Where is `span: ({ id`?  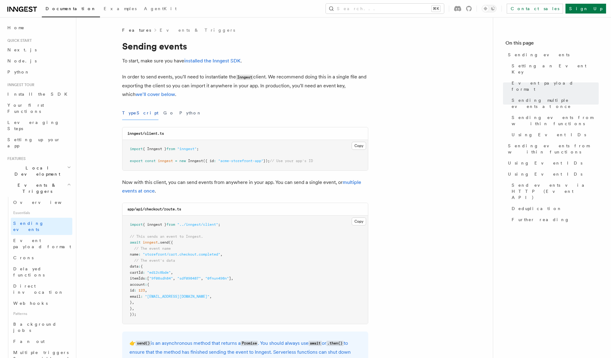
span: ({ id is located at coordinates (208, 161).